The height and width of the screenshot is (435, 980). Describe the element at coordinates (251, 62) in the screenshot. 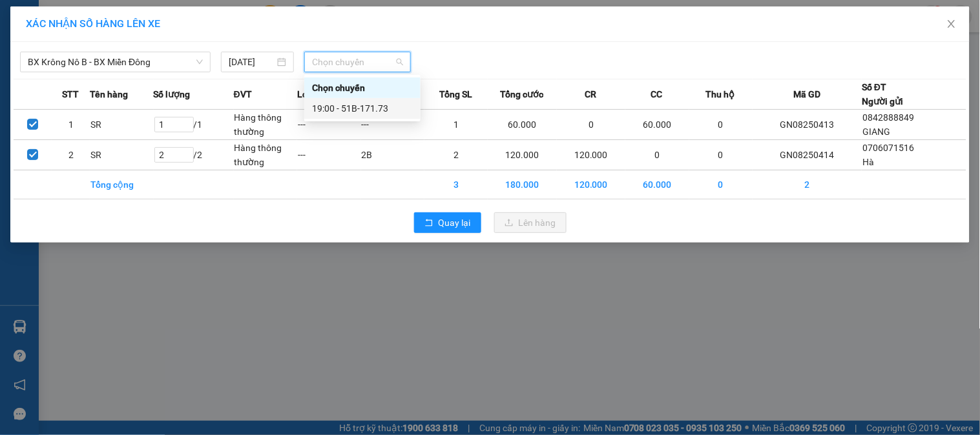

I see `input: 14/08/2025` at that location.